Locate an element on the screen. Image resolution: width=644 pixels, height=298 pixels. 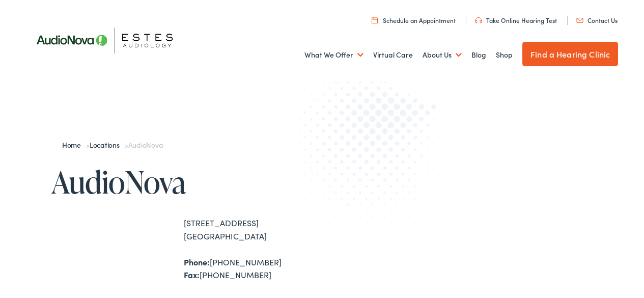
a: Blog is located at coordinates (479, 55).